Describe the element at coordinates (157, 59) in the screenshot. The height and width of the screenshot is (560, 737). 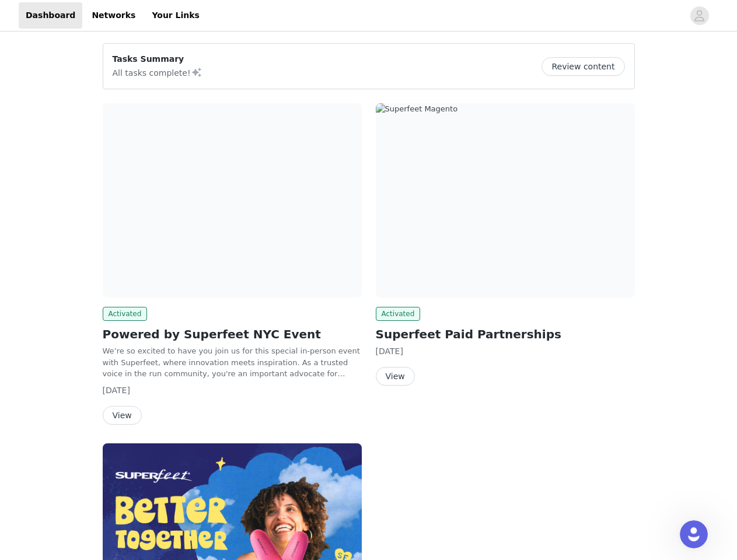
I see `p: Tasks Summary` at that location.